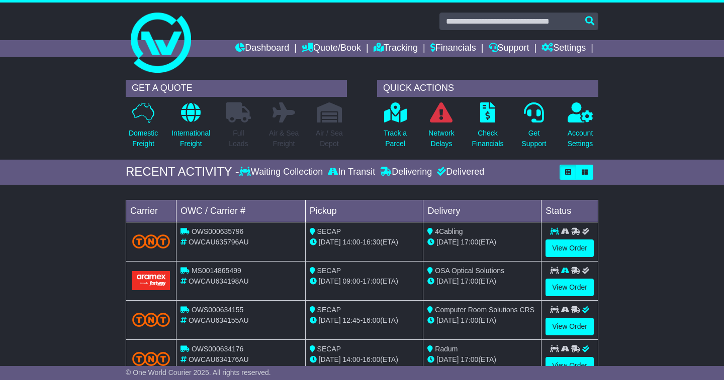 Image resolution: width=724 pixels, height=380 pixels. I want to click on td: OWC / Carrier #, so click(241, 211).